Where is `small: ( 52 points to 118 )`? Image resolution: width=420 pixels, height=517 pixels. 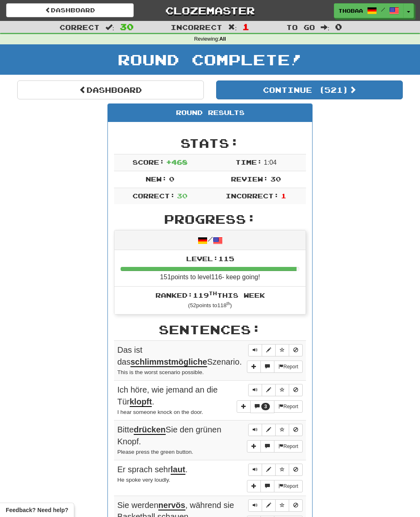 small: ( 52 points to 118 ) is located at coordinates (210, 305).